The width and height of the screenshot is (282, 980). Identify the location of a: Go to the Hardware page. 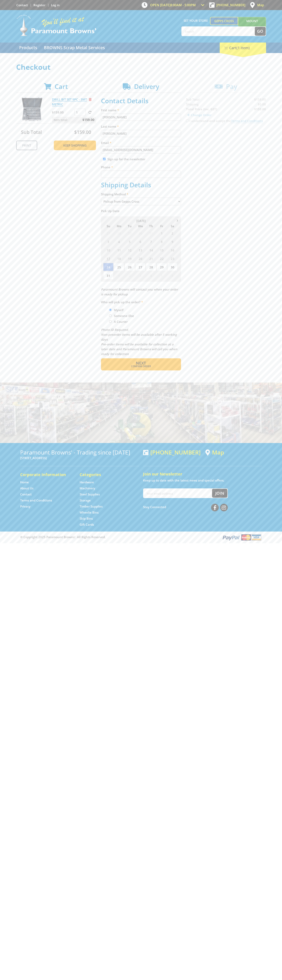
(86, 482).